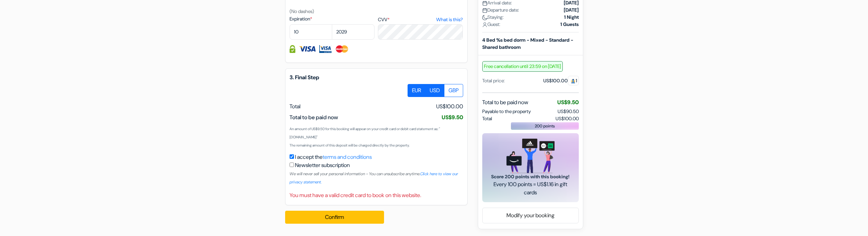  I want to click on div: US$100.00, so click(561, 81).